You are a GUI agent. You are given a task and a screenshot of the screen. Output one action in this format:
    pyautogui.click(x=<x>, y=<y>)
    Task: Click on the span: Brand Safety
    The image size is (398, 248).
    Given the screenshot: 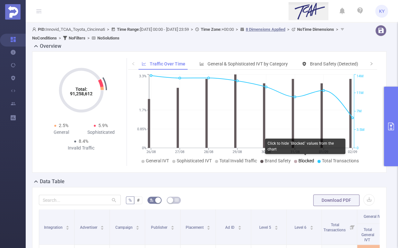 What is the action you would take?
    pyautogui.click(x=278, y=161)
    